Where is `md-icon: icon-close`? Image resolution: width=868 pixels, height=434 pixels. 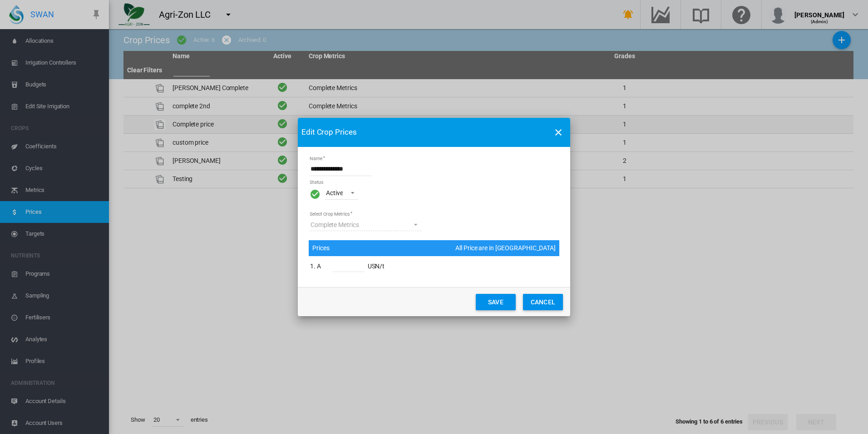 md-icon: icon-close is located at coordinates (558, 132).